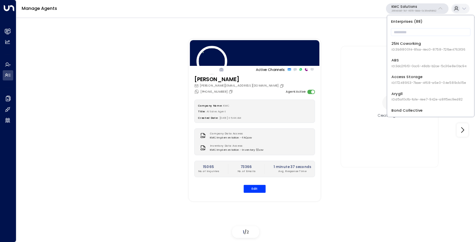 The height and width of the screenshot is (242, 475). What do you see at coordinates (201, 111) in the screenshot?
I see `label: Title:` at bounding box center [201, 111].